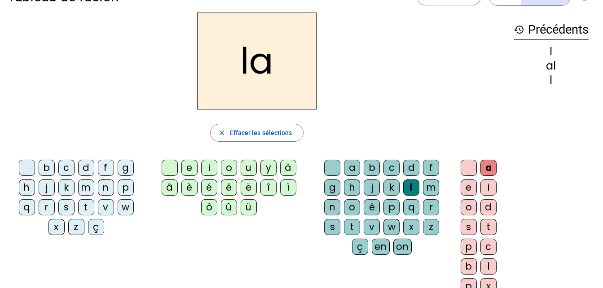  Describe the element at coordinates (229, 188) in the screenshot. I see `div: ê` at that location.